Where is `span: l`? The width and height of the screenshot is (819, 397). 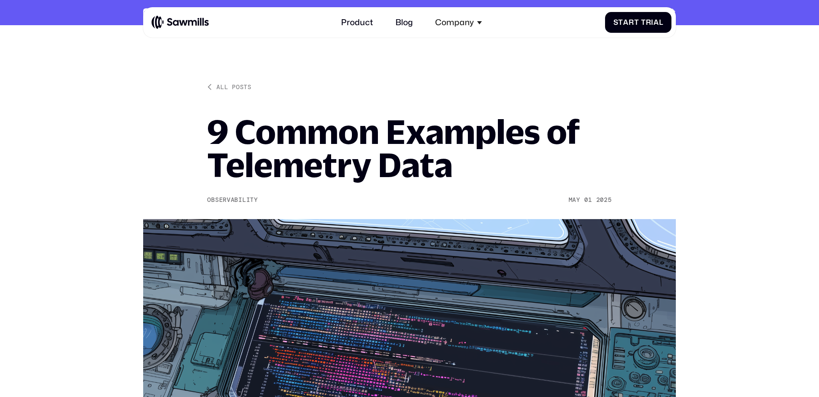 span: l is located at coordinates (661, 22).